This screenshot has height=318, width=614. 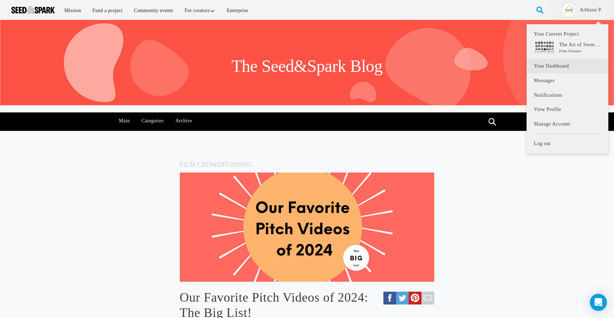 I want to click on a: For creators, so click(x=200, y=10).